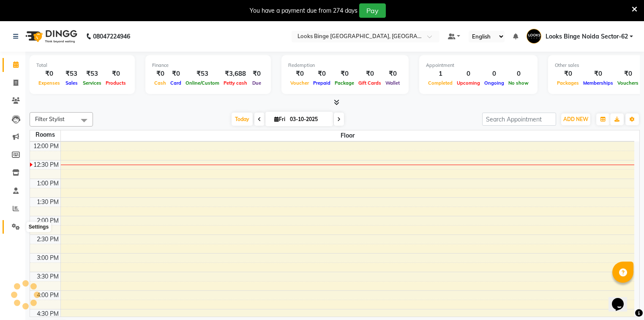 The image size is (644, 320). What do you see at coordinates (235, 83) in the screenshot?
I see `span: Petty cash` at bounding box center [235, 83].